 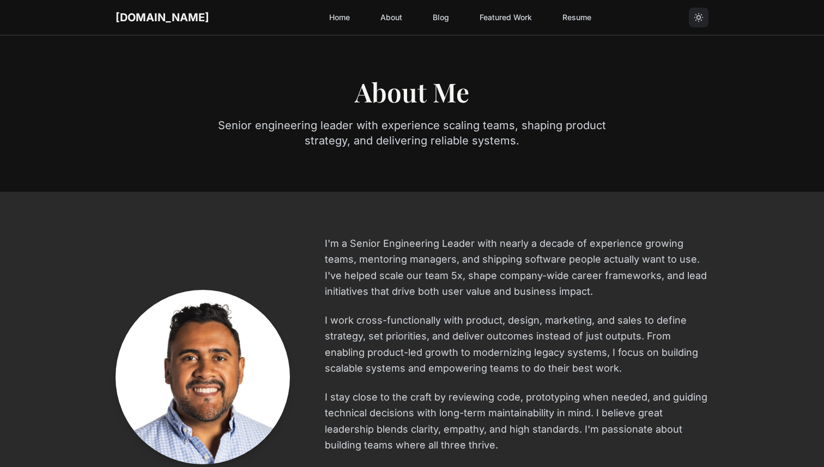 I want to click on p: Senior engineering leader with experience scaling teams, shaping product strategy, and delivering..., so click(x=412, y=133).